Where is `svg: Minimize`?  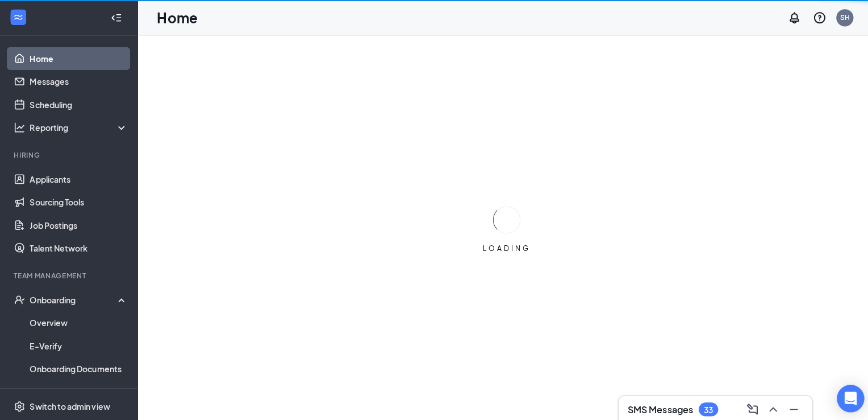 svg: Minimize is located at coordinates (787, 406).